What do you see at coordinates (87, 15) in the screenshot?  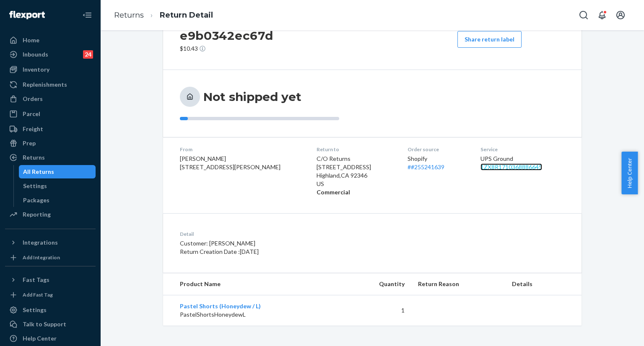 I see `button: Close Navigation` at bounding box center [87, 15].